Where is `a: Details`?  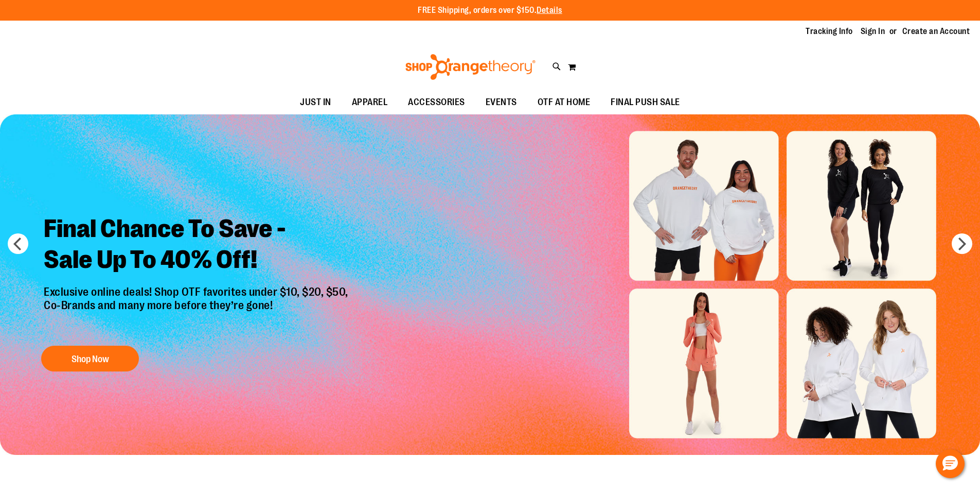 a: Details is located at coordinates (550, 10).